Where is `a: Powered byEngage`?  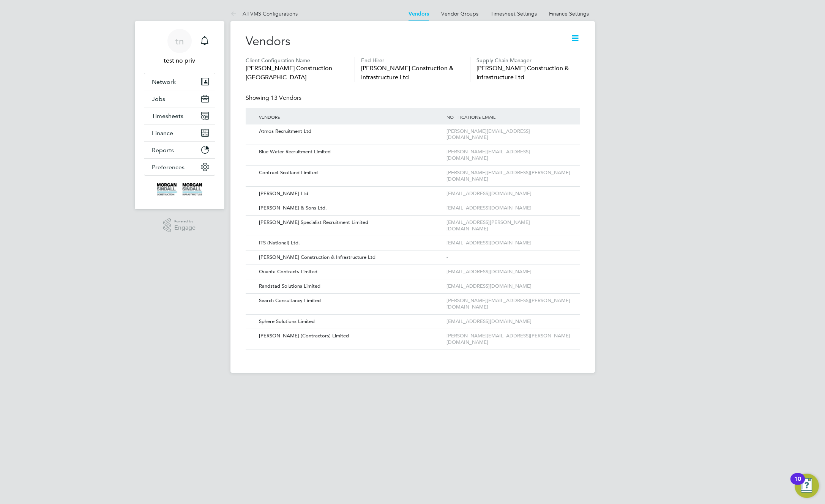 a: Powered byEngage is located at coordinates (179, 225).